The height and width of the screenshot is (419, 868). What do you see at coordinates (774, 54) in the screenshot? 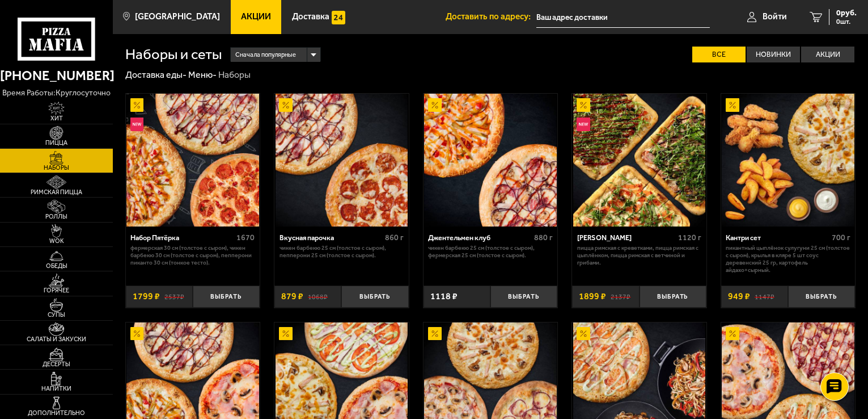
I see `label: Новинки` at bounding box center [774, 54].